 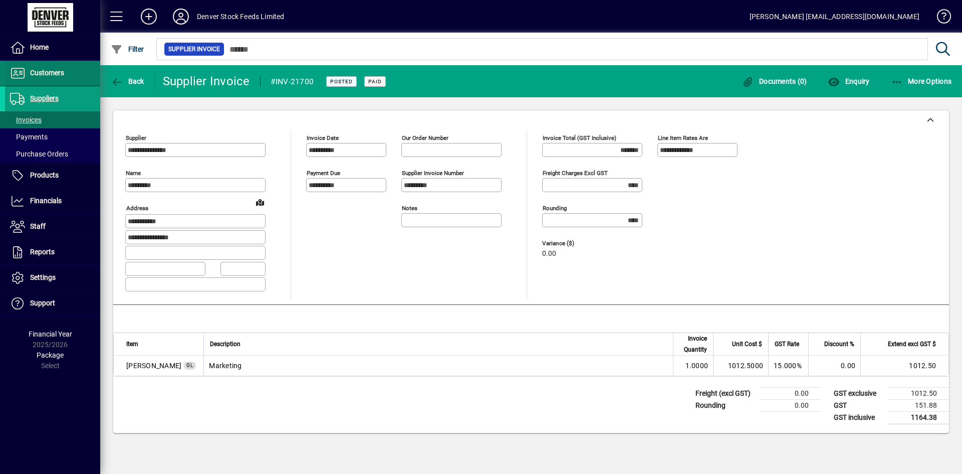 What do you see at coordinates (154, 365) in the screenshot?
I see `span: Marketing` at bounding box center [154, 365].